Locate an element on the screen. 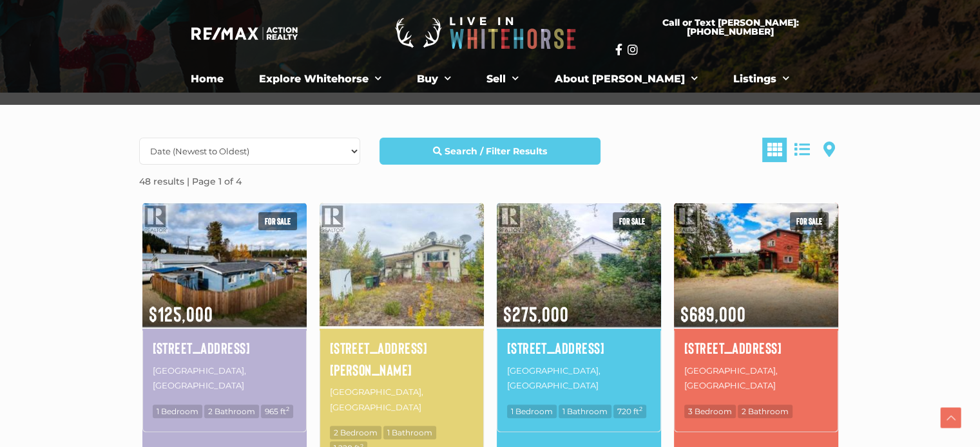  span: $689,000 is located at coordinates (756, 306).